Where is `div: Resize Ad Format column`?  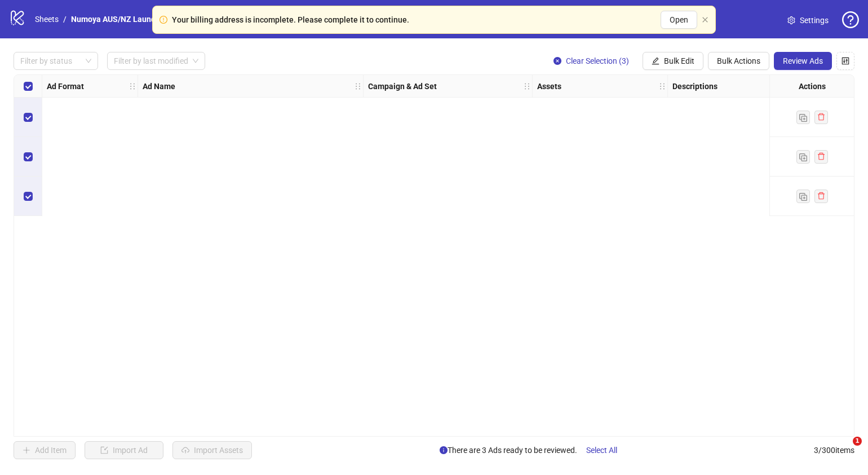 div: Resize Ad Format column is located at coordinates (136, 86).